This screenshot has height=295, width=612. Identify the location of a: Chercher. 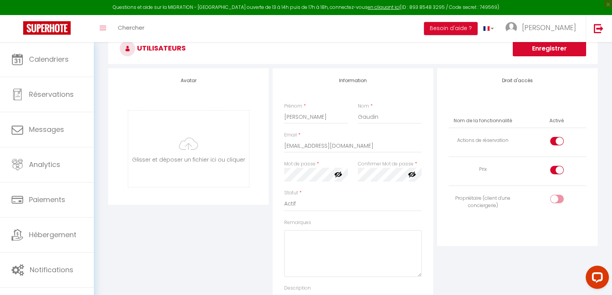
(131, 29).